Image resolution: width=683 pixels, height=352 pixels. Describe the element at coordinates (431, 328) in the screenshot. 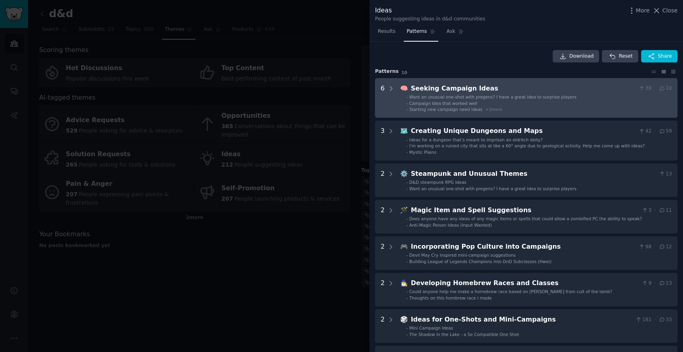

I see `span: Mini Campaign Ideas` at that location.